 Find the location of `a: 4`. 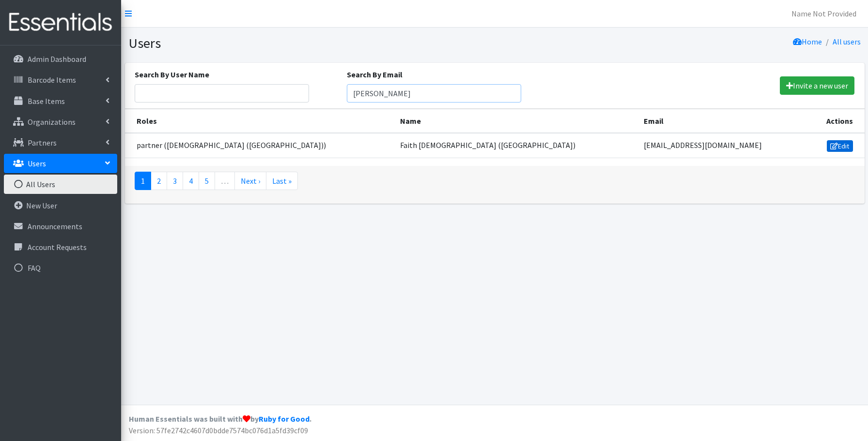

a: 4 is located at coordinates (191, 181).